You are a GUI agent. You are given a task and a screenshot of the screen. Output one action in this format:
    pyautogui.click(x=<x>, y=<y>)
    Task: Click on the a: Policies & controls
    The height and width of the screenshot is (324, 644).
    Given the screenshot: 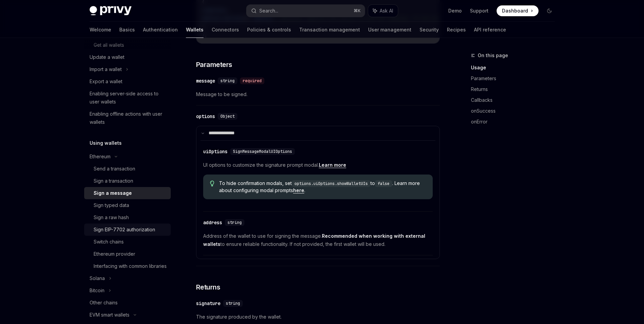 What is the action you would take?
    pyautogui.click(x=269, y=30)
    